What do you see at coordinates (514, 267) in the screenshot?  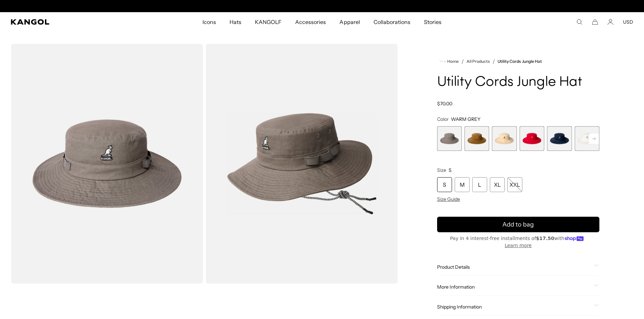 I see `span: Product Details` at bounding box center [514, 267].